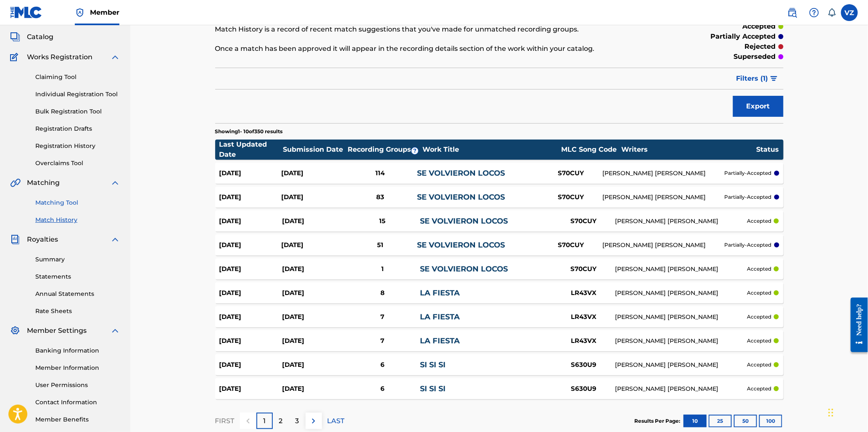 Image resolution: width=868 pixels, height=432 pixels. What do you see at coordinates (761, 47) in the screenshot?
I see `p: rejected` at bounding box center [761, 47].